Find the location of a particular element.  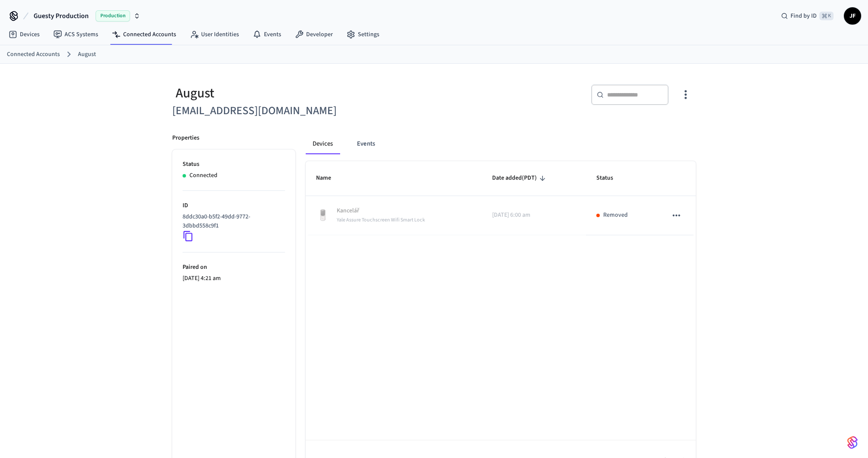

a: August is located at coordinates (87, 55).